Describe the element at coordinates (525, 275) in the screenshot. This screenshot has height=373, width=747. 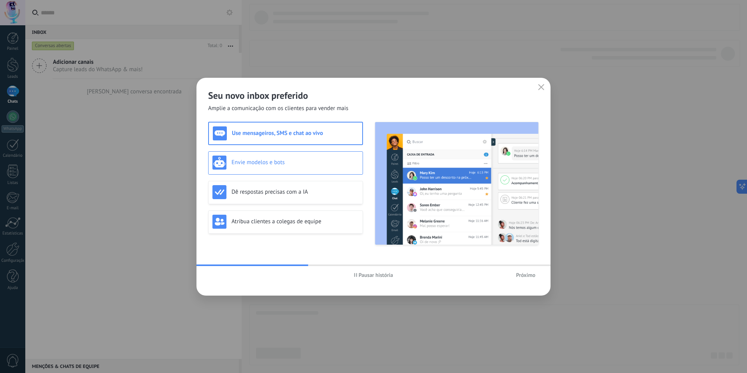
I see `span: Próximo` at that location.